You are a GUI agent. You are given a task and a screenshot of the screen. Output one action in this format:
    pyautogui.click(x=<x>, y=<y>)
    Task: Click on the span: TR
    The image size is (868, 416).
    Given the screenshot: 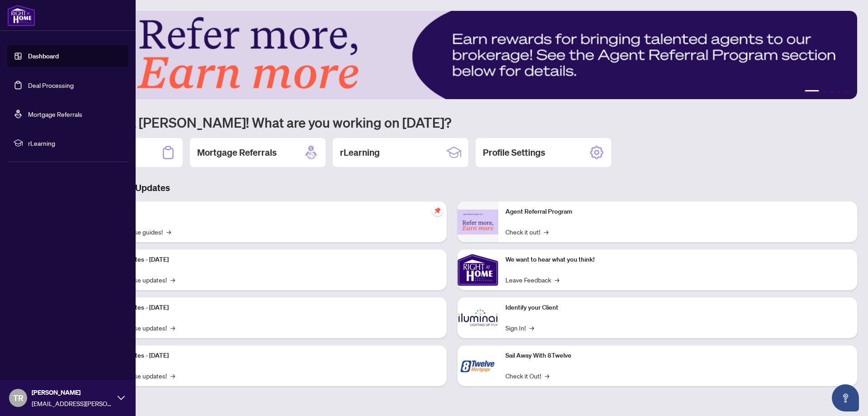 What is the action you would take?
    pyautogui.click(x=18, y=398)
    